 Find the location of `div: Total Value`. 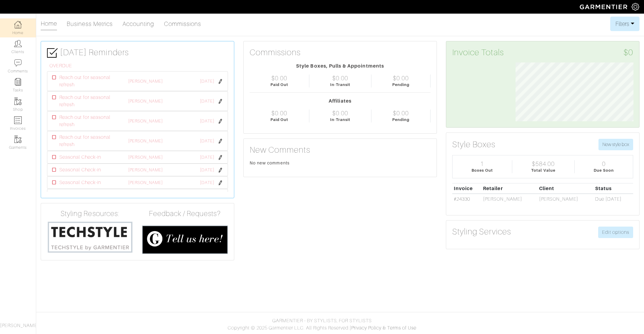

div: Total Value is located at coordinates (544, 170).